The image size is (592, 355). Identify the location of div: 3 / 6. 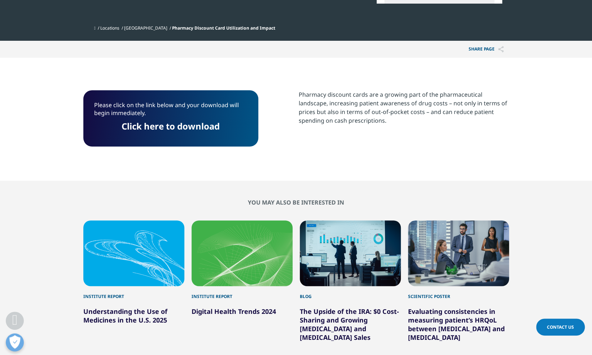
(350, 281).